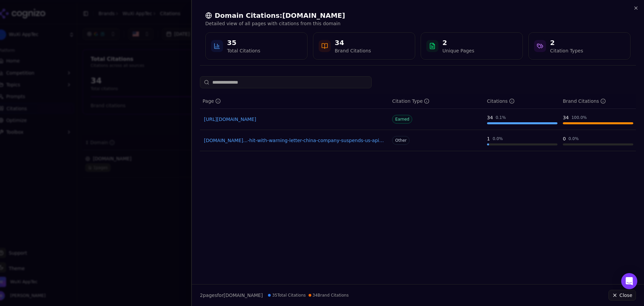  What do you see at coordinates (437, 101) in the screenshot?
I see `th: citationTypes` at bounding box center [437, 101].